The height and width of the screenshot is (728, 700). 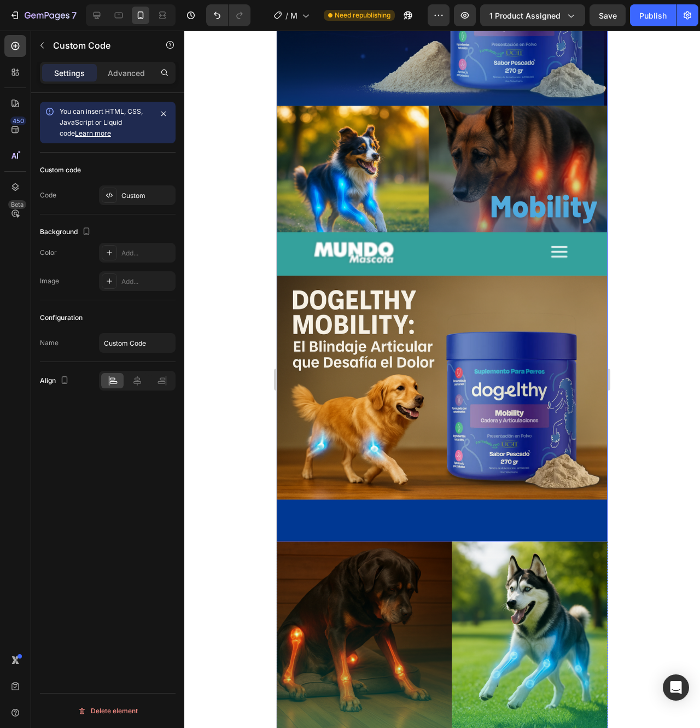 What do you see at coordinates (70, 73) in the screenshot?
I see `p: Settings` at bounding box center [70, 73].